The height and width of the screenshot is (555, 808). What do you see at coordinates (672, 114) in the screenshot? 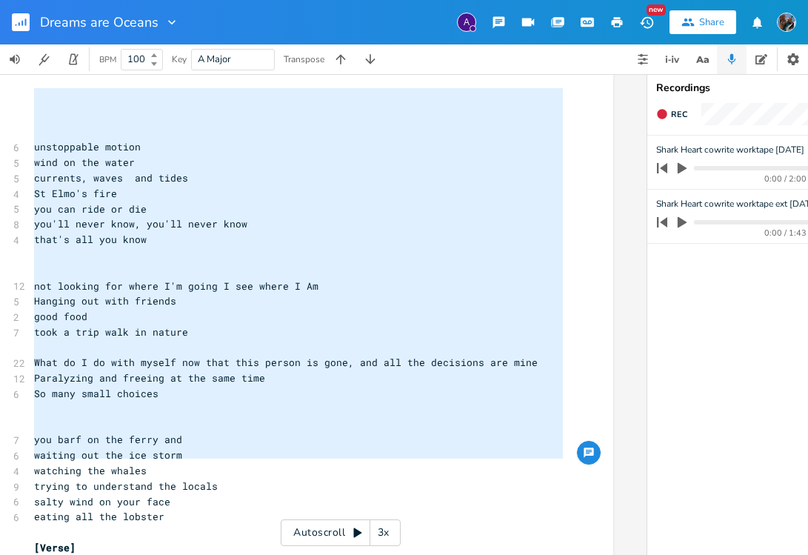
I see `button: Rec` at bounding box center [672, 114].